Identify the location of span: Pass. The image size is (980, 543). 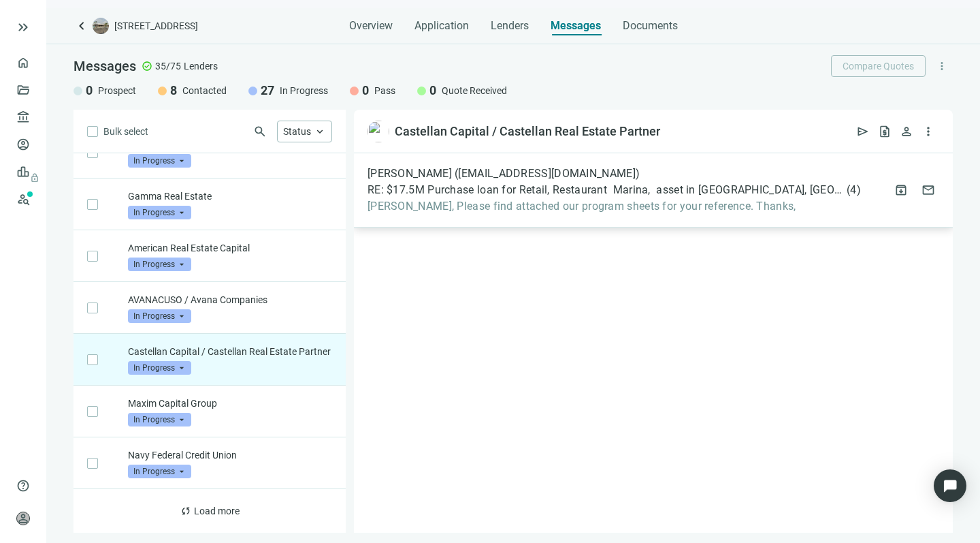
(385, 91).